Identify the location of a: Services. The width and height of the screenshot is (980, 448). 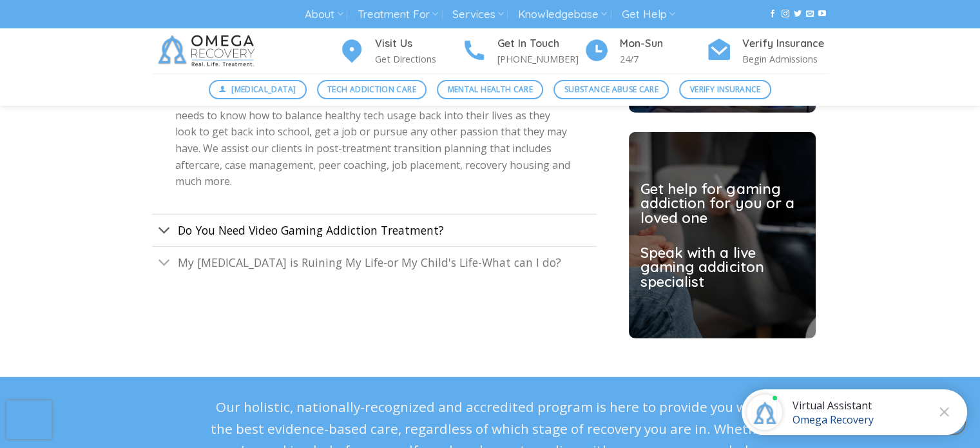
(478, 15).